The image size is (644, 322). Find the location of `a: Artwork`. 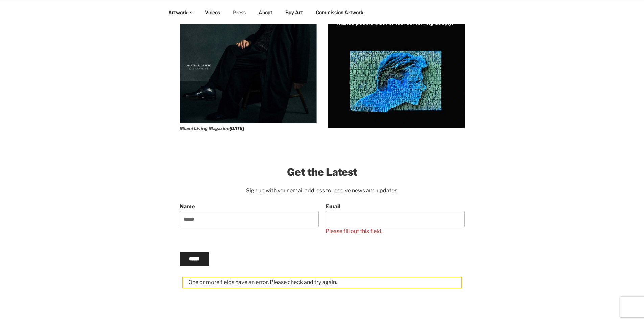

a: Artwork is located at coordinates (180, 12).